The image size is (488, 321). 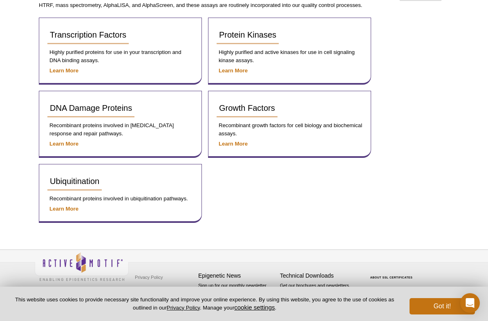 What do you see at coordinates (82, 266) in the screenshot?
I see `img: Active Motif,` at bounding box center [82, 266].